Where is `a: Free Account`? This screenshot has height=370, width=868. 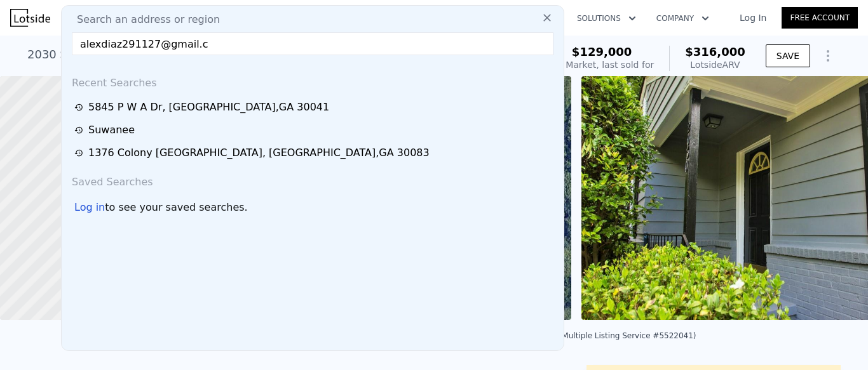 a: Free Account is located at coordinates (819, 18).